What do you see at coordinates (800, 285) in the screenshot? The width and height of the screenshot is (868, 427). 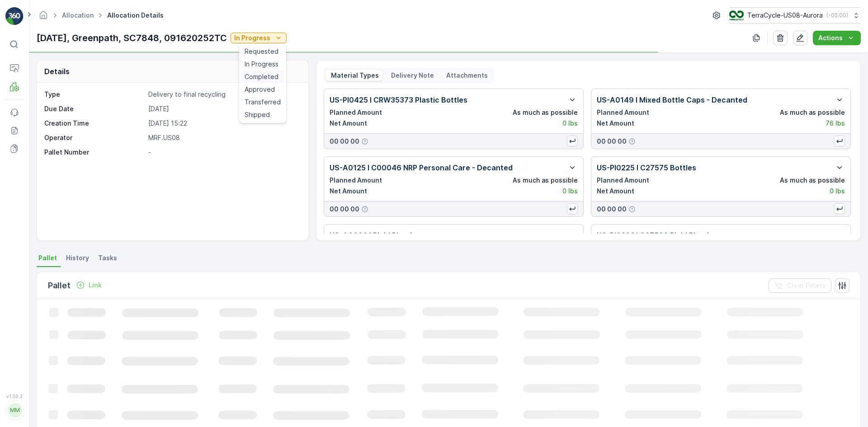 I see `button: Clear Filters` at bounding box center [800, 285].